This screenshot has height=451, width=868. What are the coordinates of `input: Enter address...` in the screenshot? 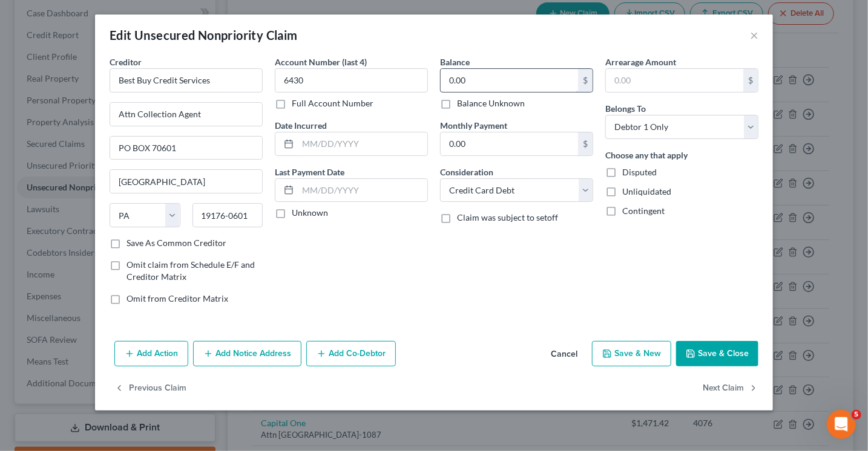 It's located at (186, 114).